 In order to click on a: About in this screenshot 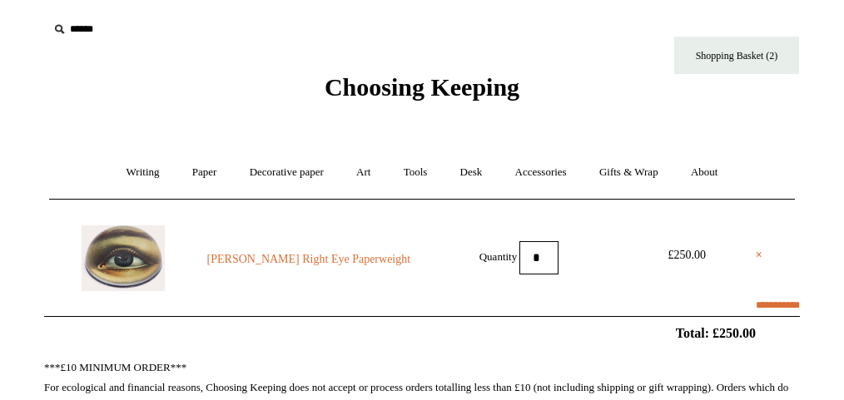, I will do `click(704, 172)`.